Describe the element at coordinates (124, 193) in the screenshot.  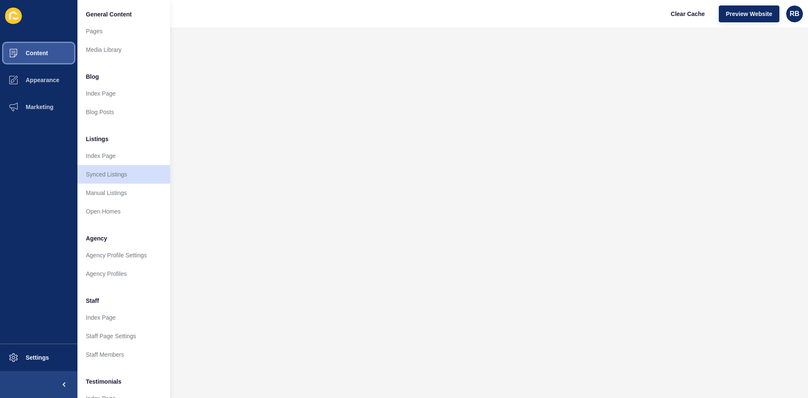
I see `a: Manual Listings` at that location.